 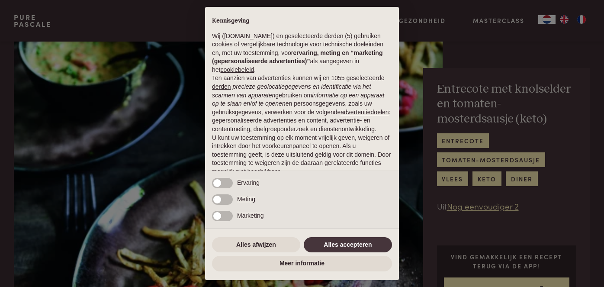 I want to click on a: cookiebeleid, so click(x=237, y=70).